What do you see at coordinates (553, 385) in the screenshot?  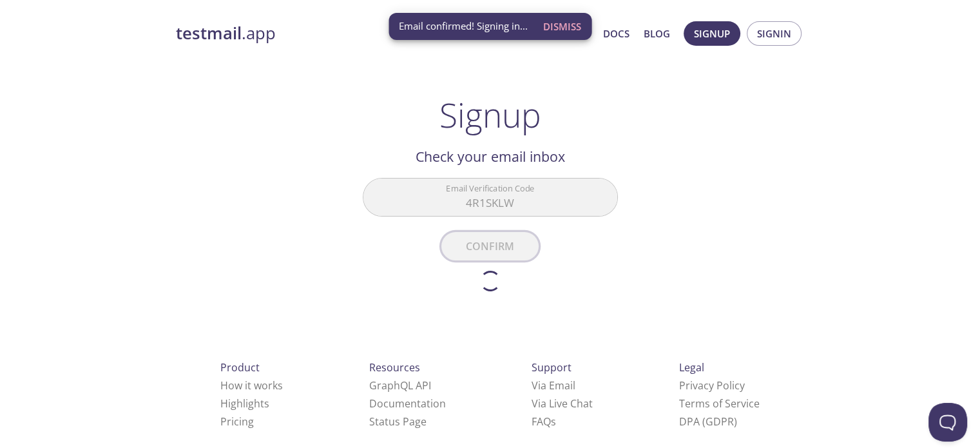 I see `a: Via Email` at bounding box center [553, 385].